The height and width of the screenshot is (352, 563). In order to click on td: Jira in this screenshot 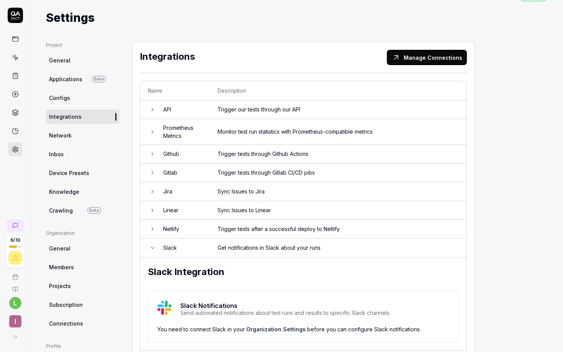, I will do `click(183, 192)`.